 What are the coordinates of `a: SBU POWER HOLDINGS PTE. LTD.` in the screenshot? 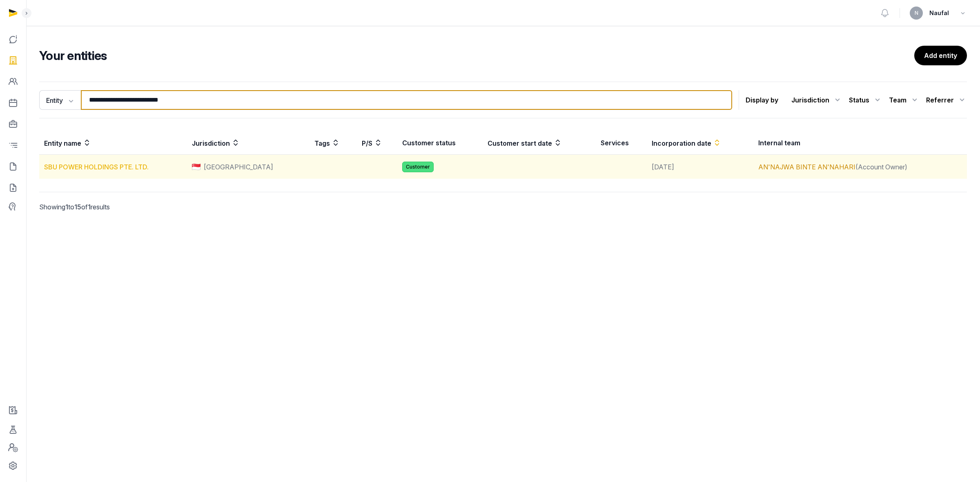 It's located at (96, 167).